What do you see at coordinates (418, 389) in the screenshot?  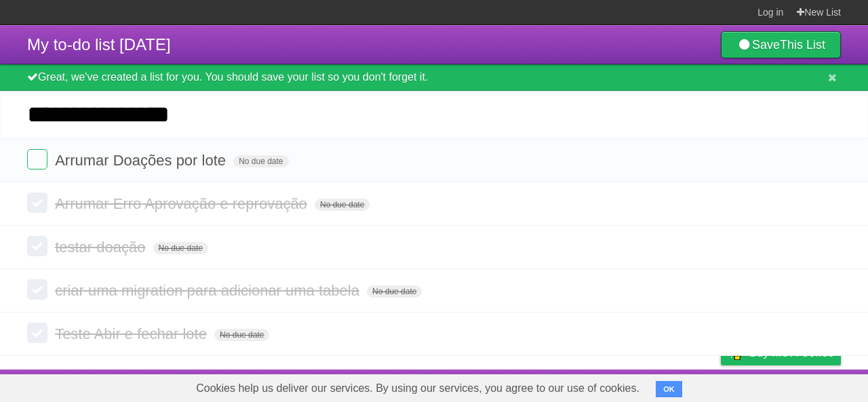 I see `span: Cookies help us deliver our services. By using our services, you agree to our use of cookies.` at bounding box center [418, 389].